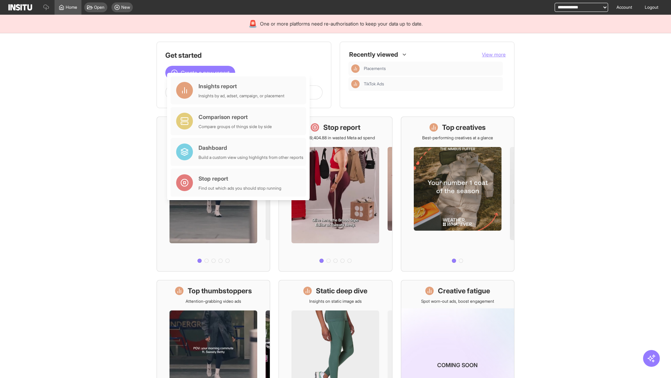 Image resolution: width=671 pixels, height=378 pixels. Describe the element at coordinates (336, 301) in the screenshot. I see `p: Insights on static image ads` at that location.